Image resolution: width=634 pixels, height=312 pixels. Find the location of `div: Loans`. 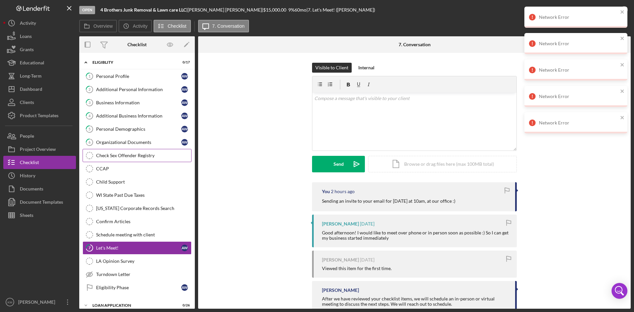

div: Loans is located at coordinates (26, 37).